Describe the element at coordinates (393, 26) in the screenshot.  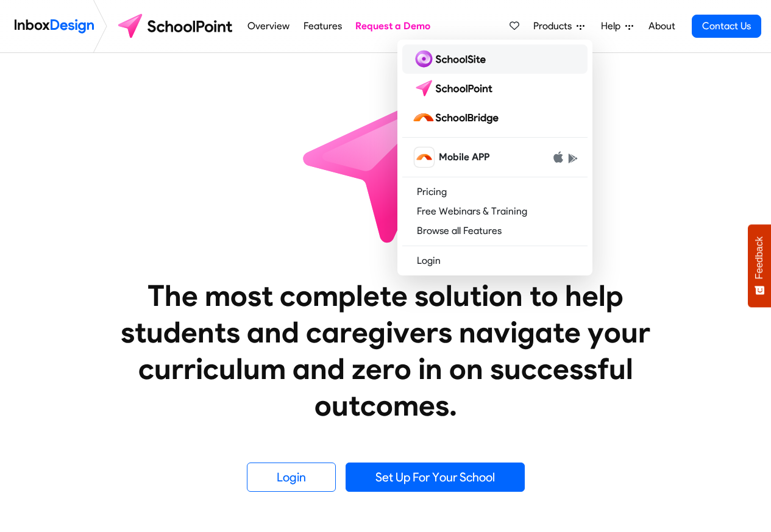
I see `a: Request a Demo` at that location.